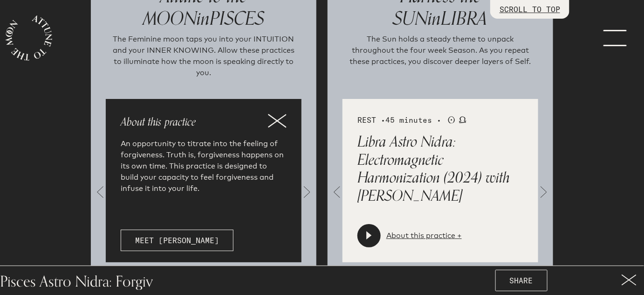  What do you see at coordinates (521, 280) in the screenshot?
I see `span: SHARE` at bounding box center [521, 280].